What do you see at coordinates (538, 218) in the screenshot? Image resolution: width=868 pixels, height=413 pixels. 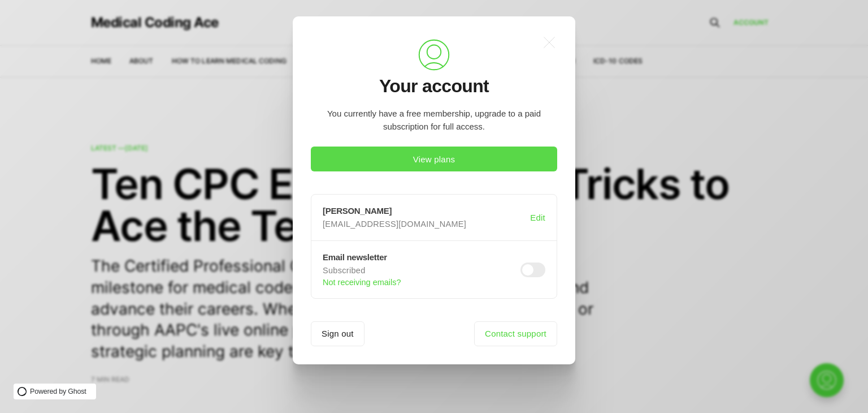 I see `button: Edit` at bounding box center [538, 218].